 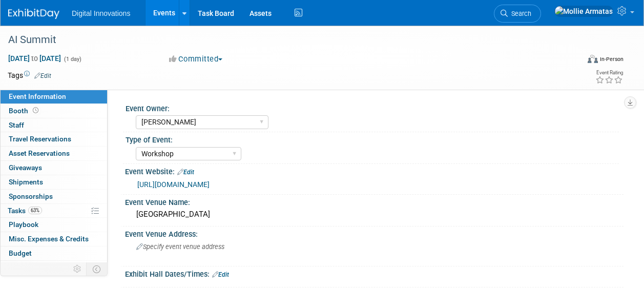 I want to click on a: Sponsorships, so click(x=54, y=196).